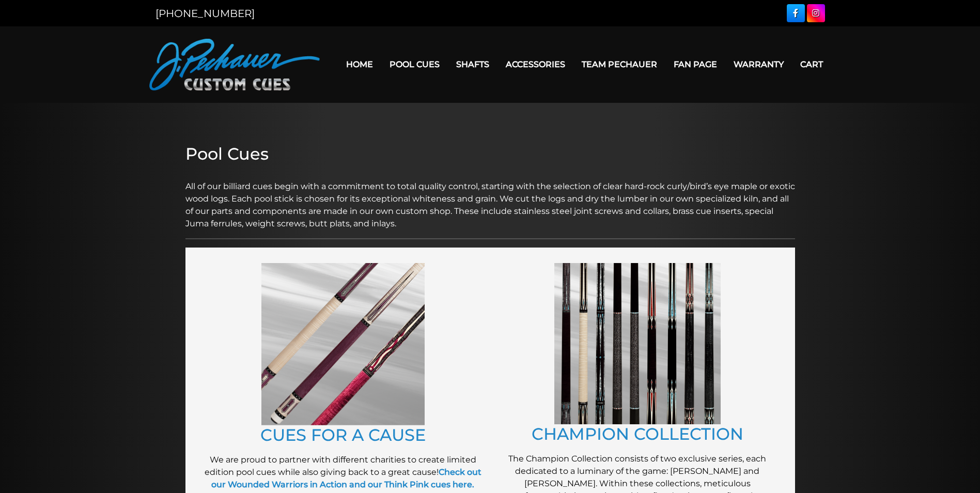 This screenshot has width=980, height=493. I want to click on a: Fan Page, so click(696, 64).